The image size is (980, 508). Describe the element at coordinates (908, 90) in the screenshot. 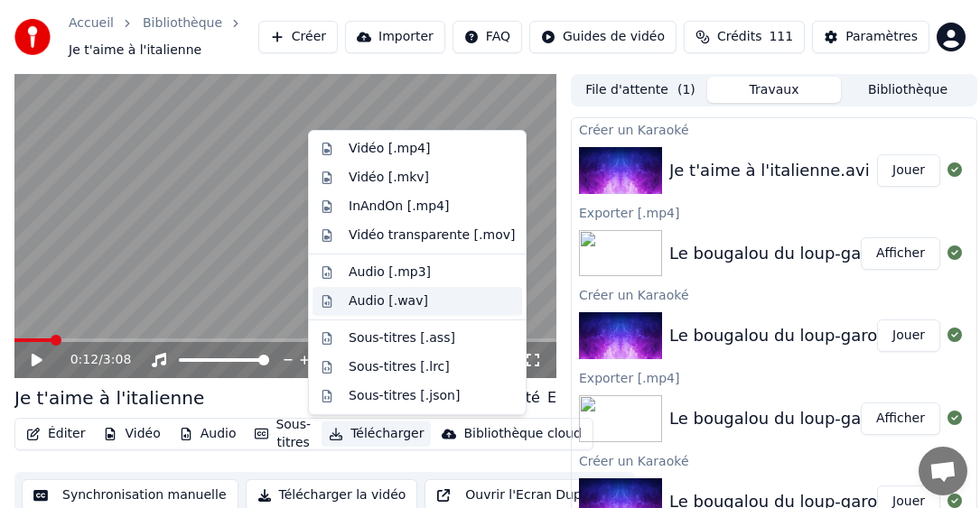

I see `button: Bibliothèque` at that location.